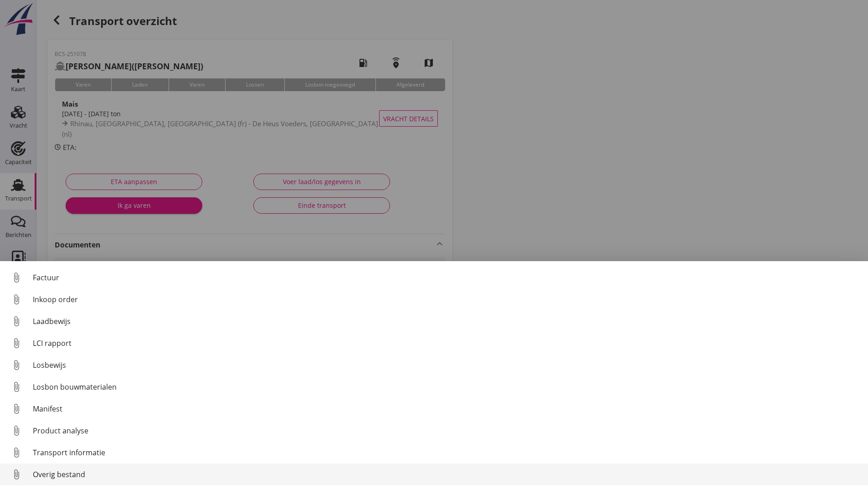 The image size is (868, 489). I want to click on div: Product analyse, so click(446, 430).